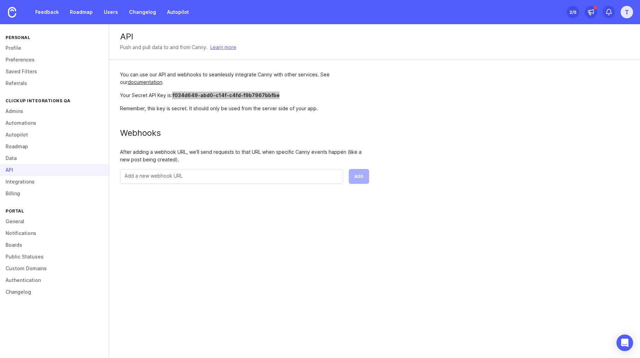  What do you see at coordinates (12, 12) in the screenshot?
I see `img: Canny Home` at bounding box center [12, 12].